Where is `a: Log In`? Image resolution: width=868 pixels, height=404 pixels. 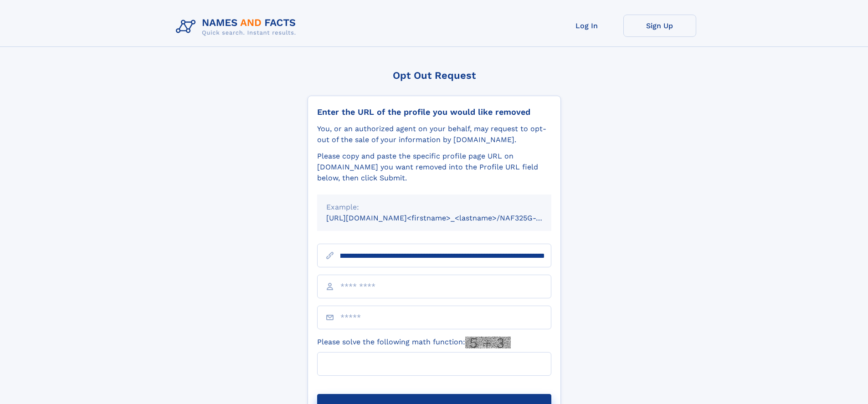
a: Log In is located at coordinates (587, 25).